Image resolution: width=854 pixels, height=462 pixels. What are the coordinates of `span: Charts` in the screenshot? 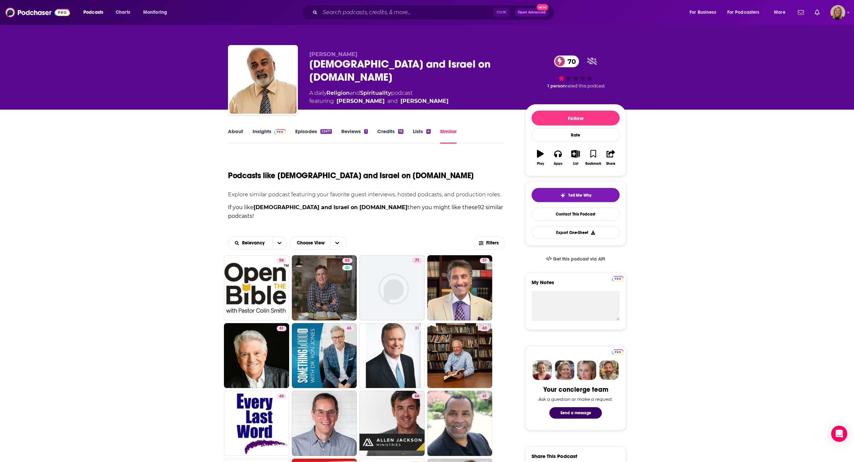 It's located at (123, 12).